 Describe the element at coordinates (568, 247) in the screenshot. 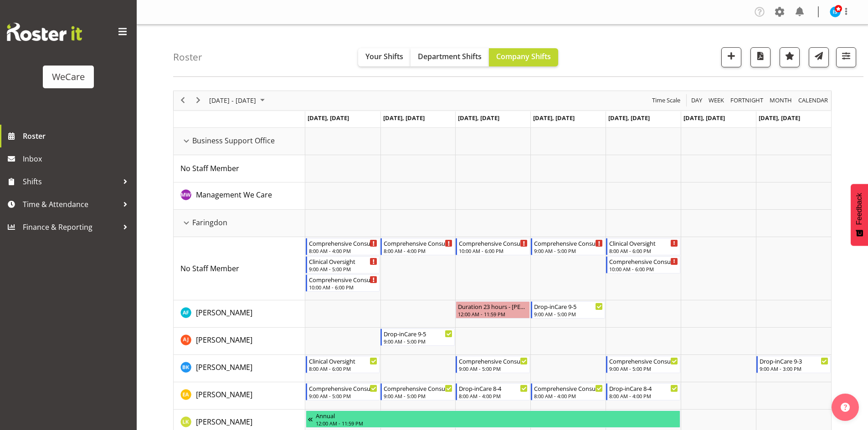

I see `div: No Staff Member"s event - Comprehensive Consult 9-5 Begin From Thursday, October 9, 2025 at 9:00:...` at that location.